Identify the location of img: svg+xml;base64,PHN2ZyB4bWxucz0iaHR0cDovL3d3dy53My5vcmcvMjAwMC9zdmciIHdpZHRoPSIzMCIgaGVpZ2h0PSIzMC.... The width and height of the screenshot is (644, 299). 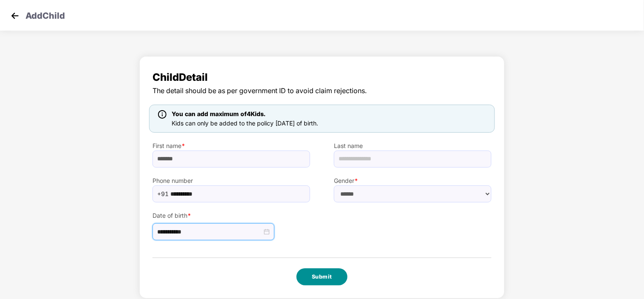
(15, 16).